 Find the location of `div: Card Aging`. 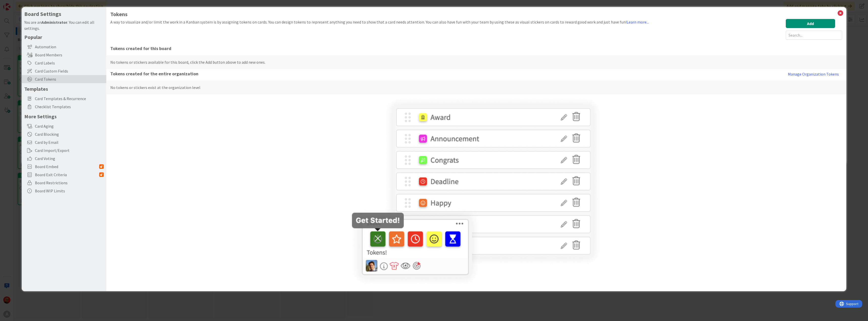

div: Card Aging is located at coordinates (64, 126).